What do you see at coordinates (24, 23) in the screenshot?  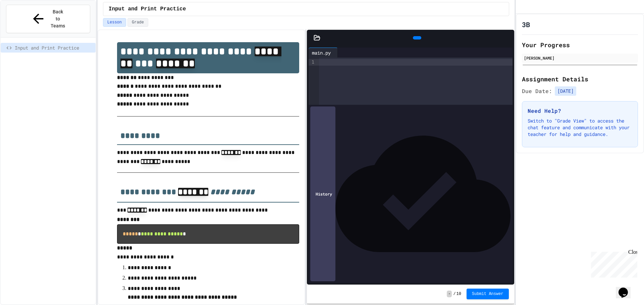 I see `div: Chat with us now!Close` at bounding box center [24, 23].